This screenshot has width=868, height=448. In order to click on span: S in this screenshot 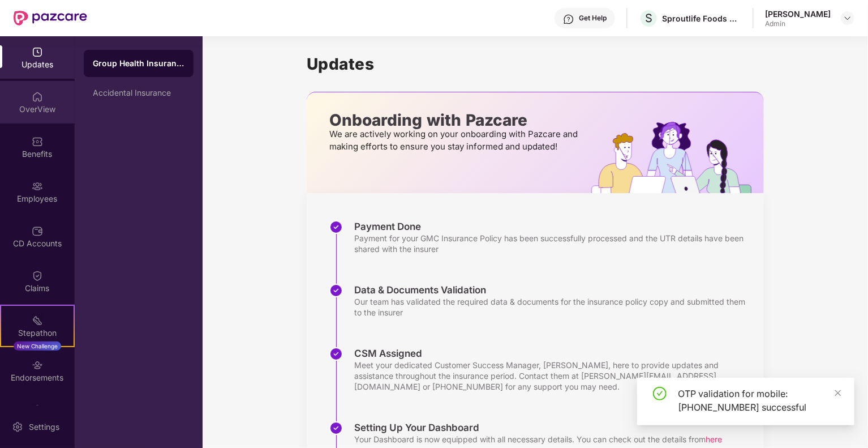, I will do `click(649, 18)`.